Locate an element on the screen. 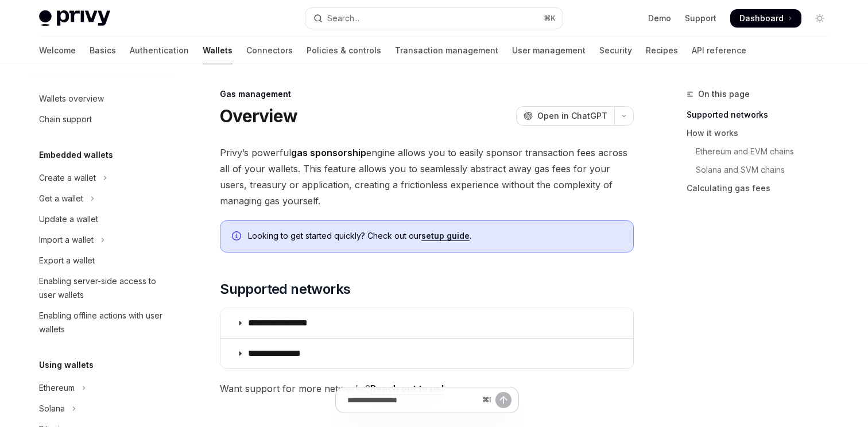  a: Update a wallet is located at coordinates (104, 219).